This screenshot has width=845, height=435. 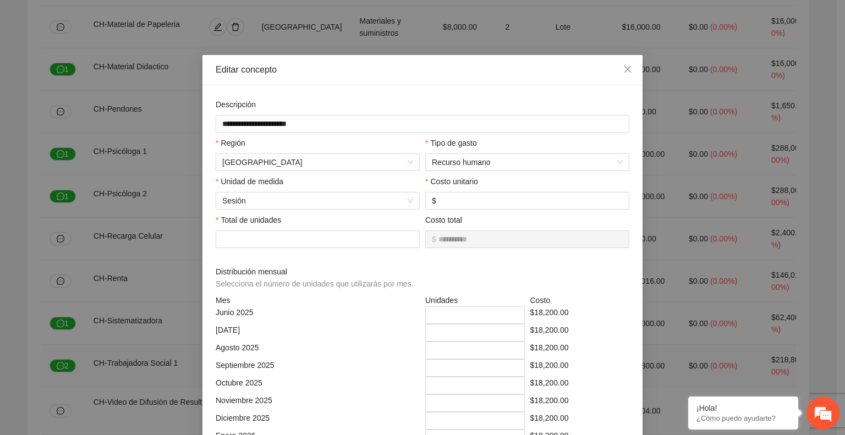 I want to click on div: Chatee con nosotros ahora, so click(x=121, y=63).